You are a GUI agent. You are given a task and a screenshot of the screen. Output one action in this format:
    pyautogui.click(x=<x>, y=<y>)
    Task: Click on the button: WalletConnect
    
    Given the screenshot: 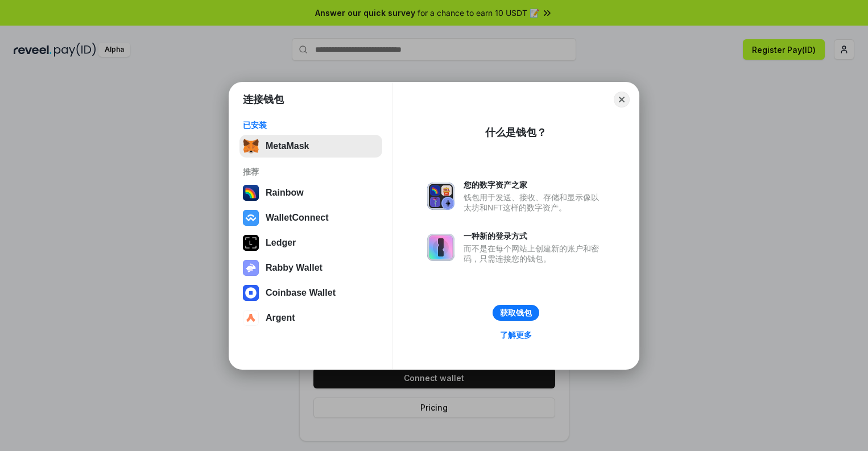 What is the action you would take?
    pyautogui.click(x=311, y=217)
    